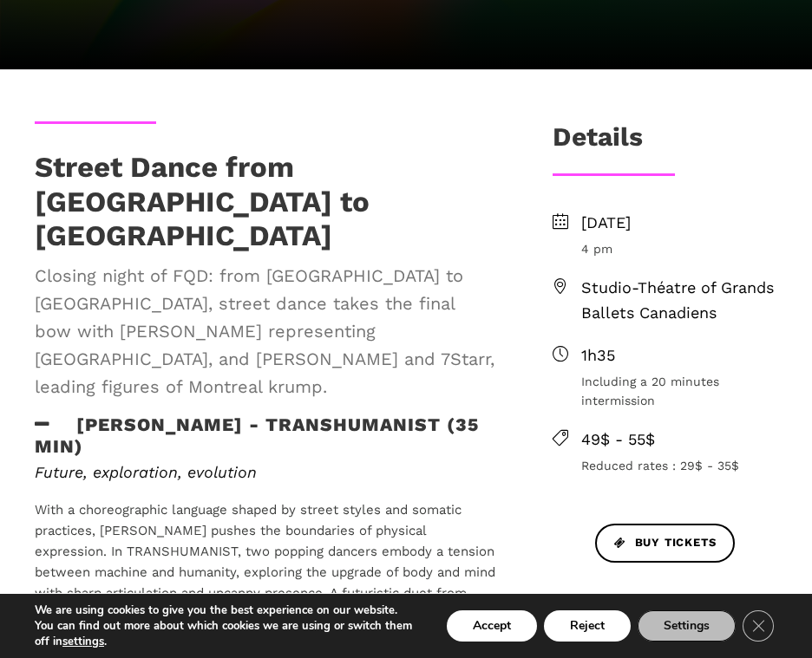 The height and width of the screenshot is (658, 812). I want to click on span: 49$ - 55$, so click(679, 439).